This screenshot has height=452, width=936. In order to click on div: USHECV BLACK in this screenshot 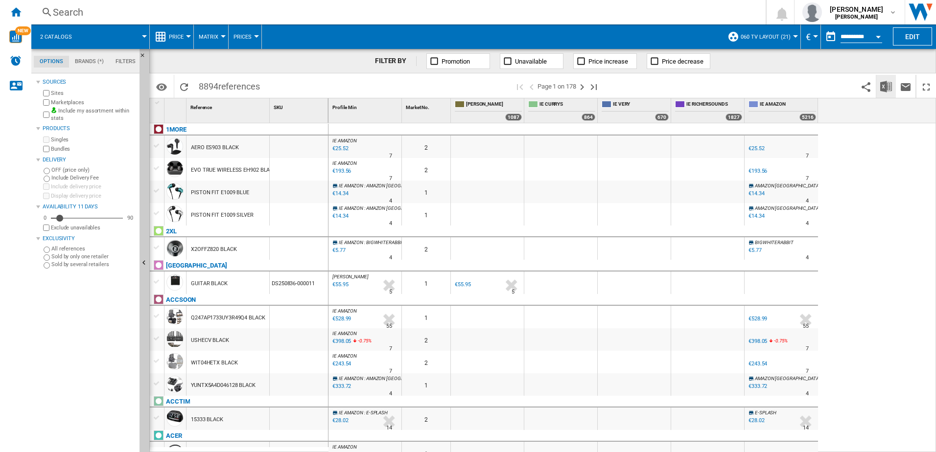, I will do `click(210, 341)`.